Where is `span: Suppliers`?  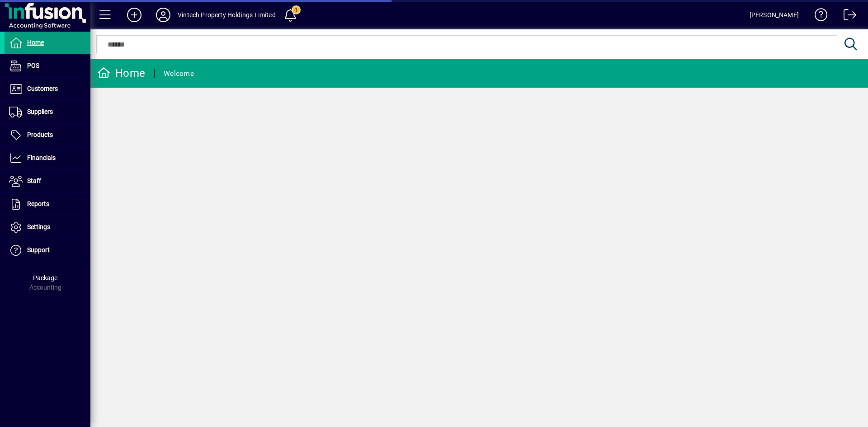
span: Suppliers is located at coordinates (40, 112).